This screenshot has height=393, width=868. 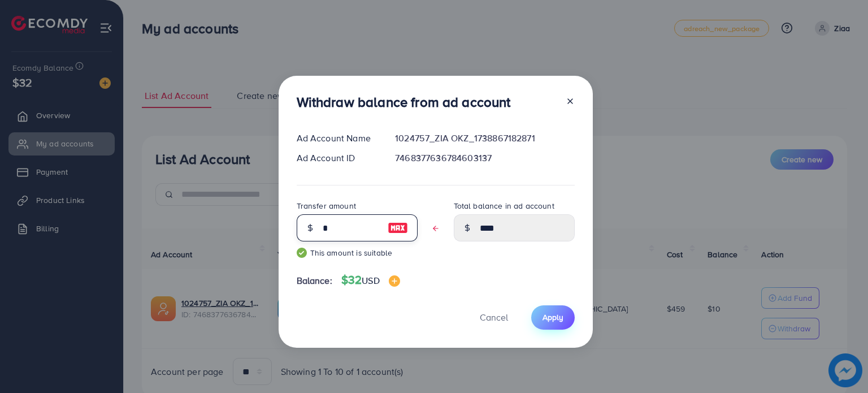 What do you see at coordinates (403, 102) in the screenshot?
I see `h3: Withdraw balance from ad account` at bounding box center [403, 102].